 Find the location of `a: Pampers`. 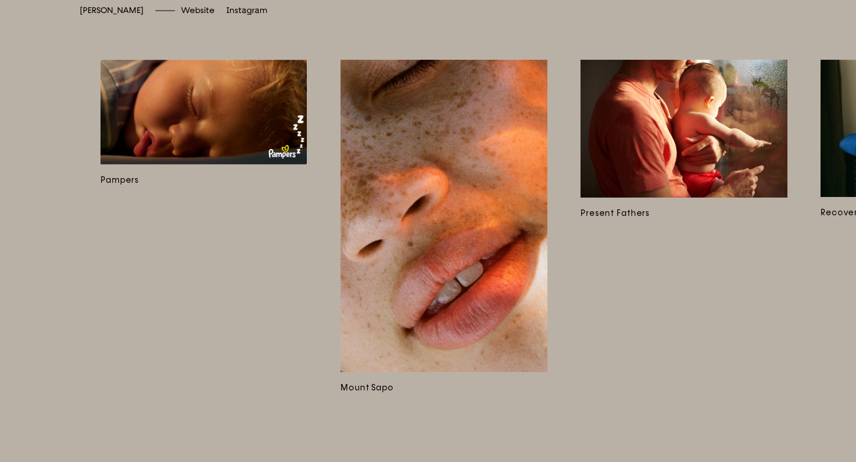

a: Pampers is located at coordinates (204, 227).